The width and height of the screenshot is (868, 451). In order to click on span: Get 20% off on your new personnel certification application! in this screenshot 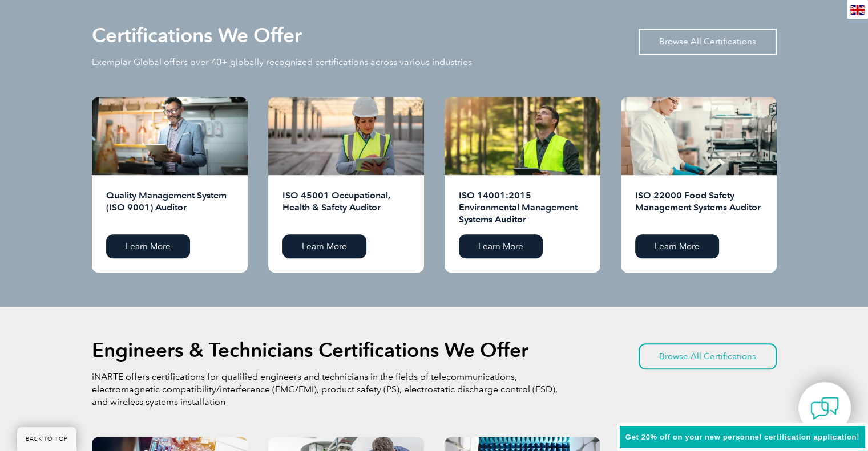, I will do `click(742, 437)`.